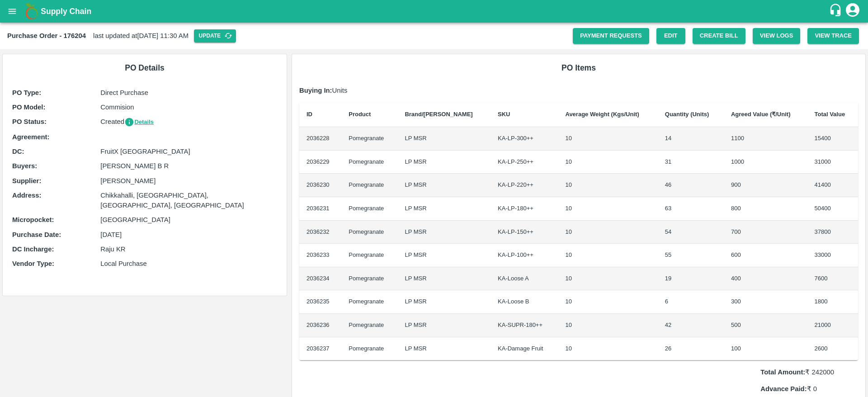  I want to click on button: open drawer, so click(12, 11).